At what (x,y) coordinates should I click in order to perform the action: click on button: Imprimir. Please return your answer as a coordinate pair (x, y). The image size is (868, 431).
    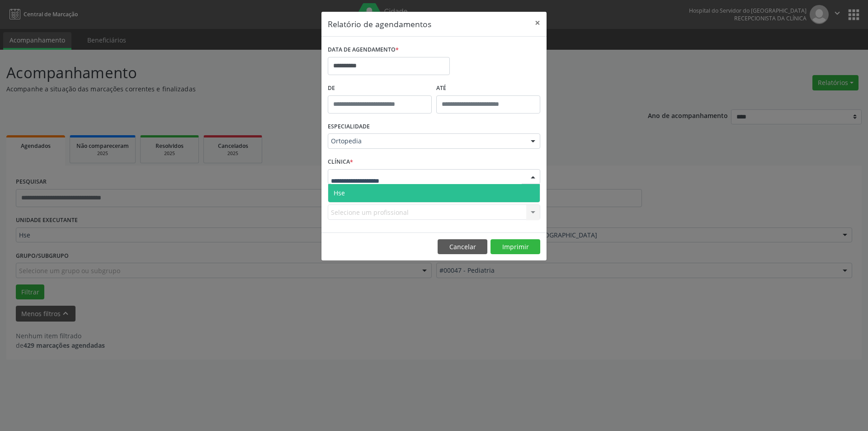
    Looking at the image, I should click on (516, 247).